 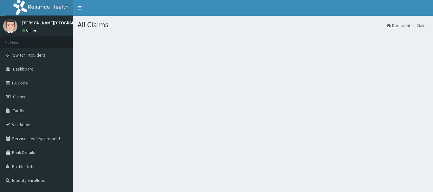 What do you see at coordinates (29, 55) in the screenshot?
I see `span: Switch Providers` at bounding box center [29, 55].